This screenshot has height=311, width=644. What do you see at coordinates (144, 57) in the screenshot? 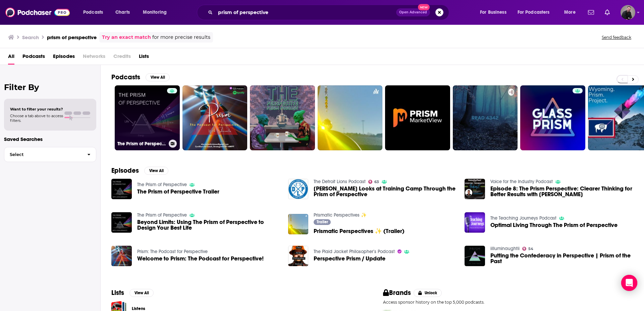
I see `a: Lists` at bounding box center [144, 57].